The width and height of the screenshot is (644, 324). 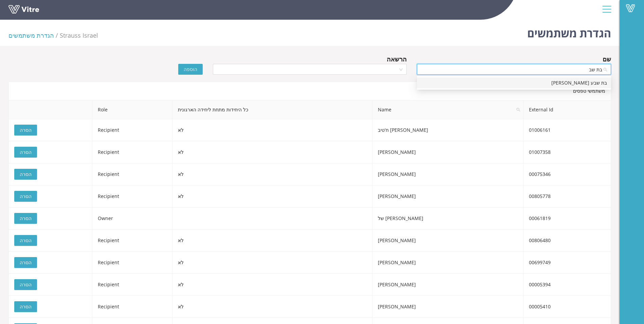 What do you see at coordinates (309, 90) in the screenshot?
I see `div: משתמשי טפסים` at bounding box center [309, 90].